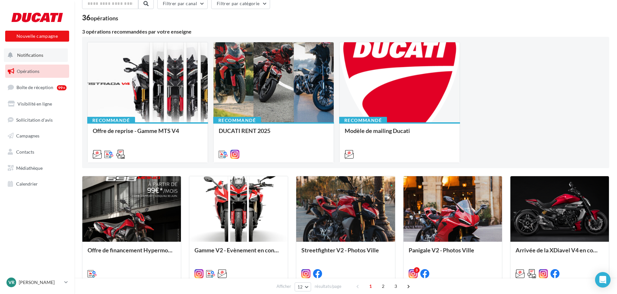  I want to click on a: Boîte de réception99+, so click(37, 87).